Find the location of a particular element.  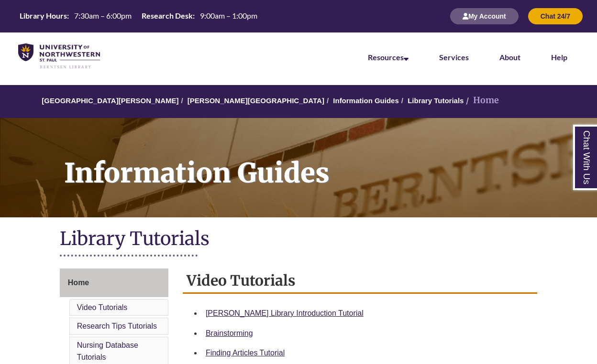

a: Home is located at coordinates (114, 283).